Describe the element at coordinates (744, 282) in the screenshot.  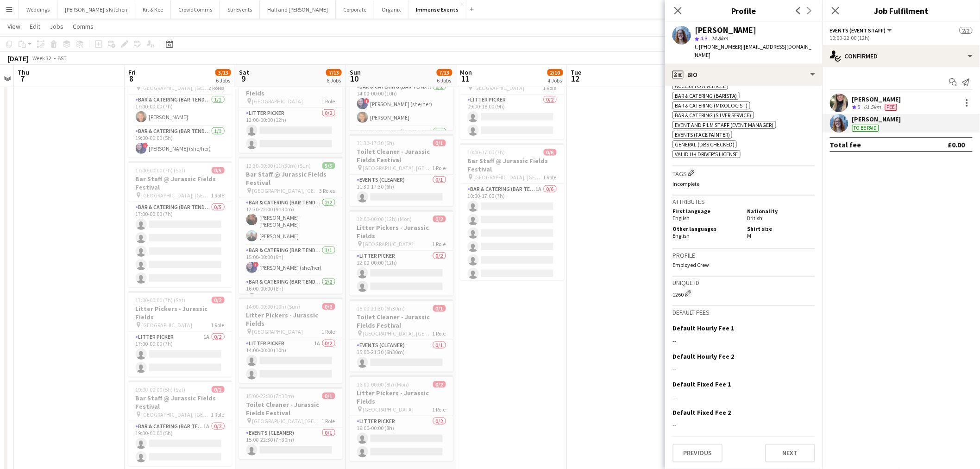
I see `h3: Unique ID` at that location.